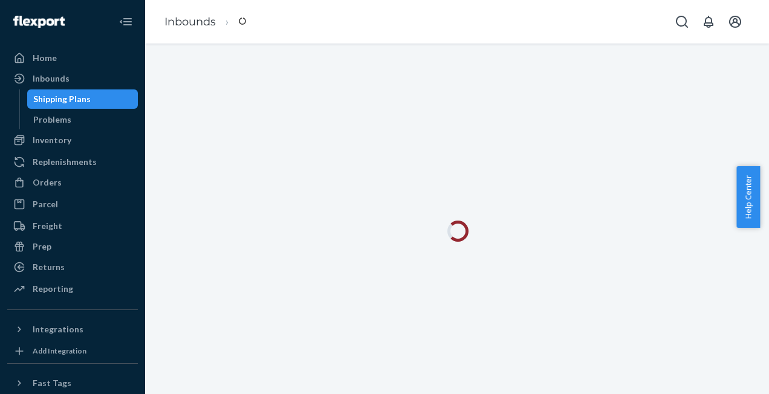 The width and height of the screenshot is (769, 394). Describe the element at coordinates (45, 58) in the screenshot. I see `div: Home` at that location.